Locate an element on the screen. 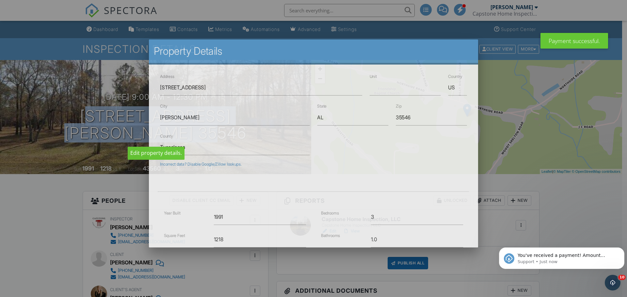 This screenshot has width=627, height=297. label: Square Feet is located at coordinates (174, 235).